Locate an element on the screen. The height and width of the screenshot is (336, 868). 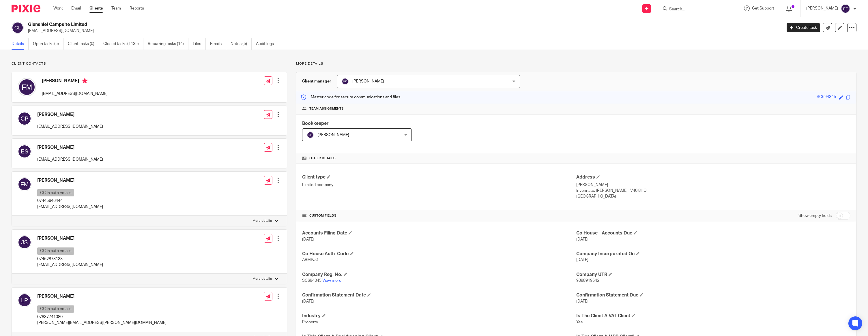
h4: Co House Auth. Code is located at coordinates (439, 254).